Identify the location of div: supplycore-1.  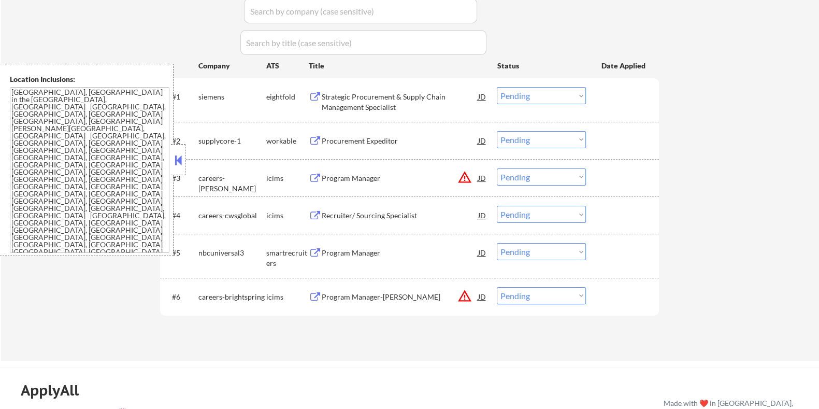
(232, 141).